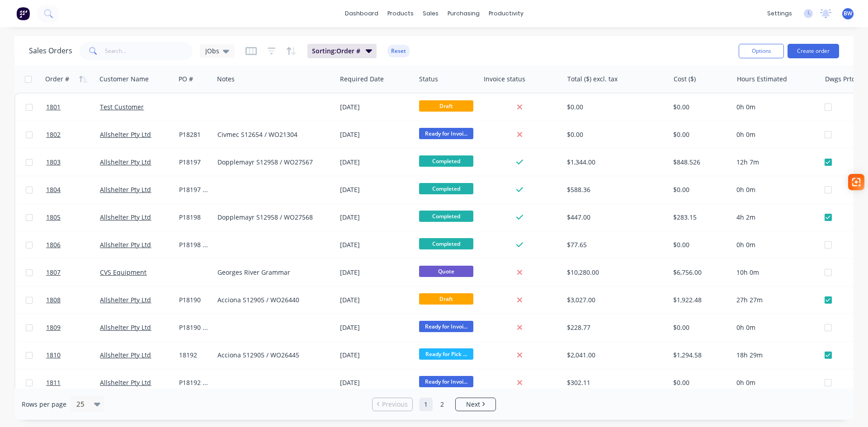  Describe the element at coordinates (362, 79) in the screenshot. I see `div: Required Date` at that location.